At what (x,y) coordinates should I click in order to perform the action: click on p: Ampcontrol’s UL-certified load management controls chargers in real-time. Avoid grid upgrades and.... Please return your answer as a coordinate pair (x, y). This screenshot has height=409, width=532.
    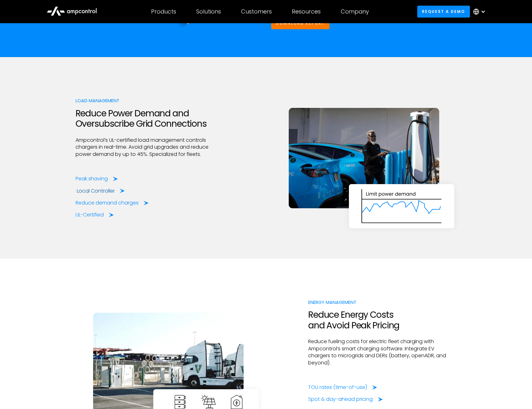
    Looking at the image, I should click on (150, 147).